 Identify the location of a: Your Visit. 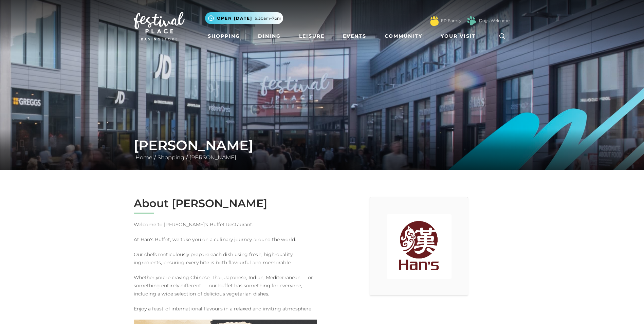
(460, 36).